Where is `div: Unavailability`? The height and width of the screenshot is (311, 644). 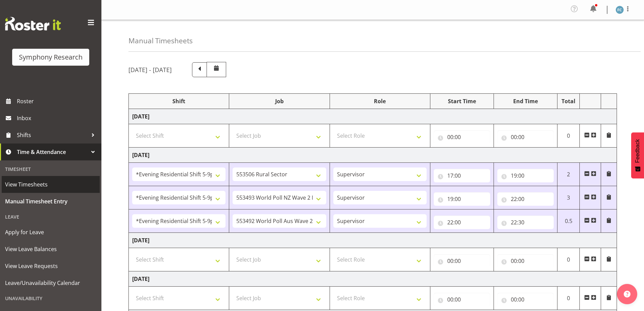
div: Unavailability is located at coordinates (51, 298).